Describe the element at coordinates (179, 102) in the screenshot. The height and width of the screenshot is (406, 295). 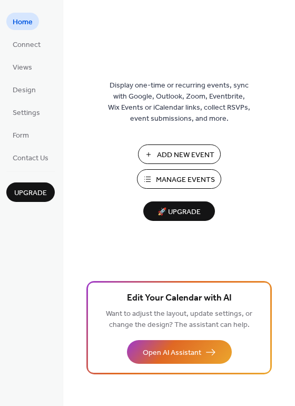
I see `span: Display one-time or recurring events, sync with Google, Outlook, Zoom, Eventbrite, Wix Events or ...` at that location.